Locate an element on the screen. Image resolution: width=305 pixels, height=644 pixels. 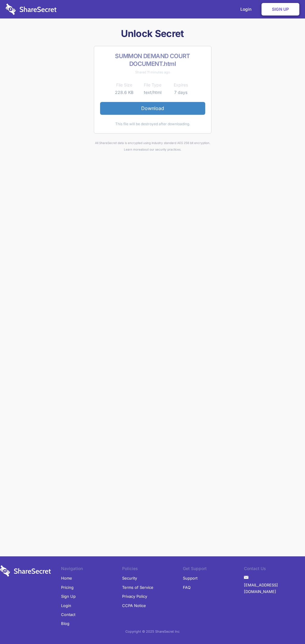
li: Policies is located at coordinates (153, 569).